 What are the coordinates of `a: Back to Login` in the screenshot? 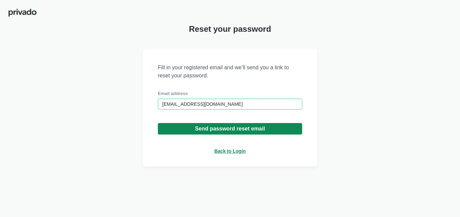 It's located at (230, 151).